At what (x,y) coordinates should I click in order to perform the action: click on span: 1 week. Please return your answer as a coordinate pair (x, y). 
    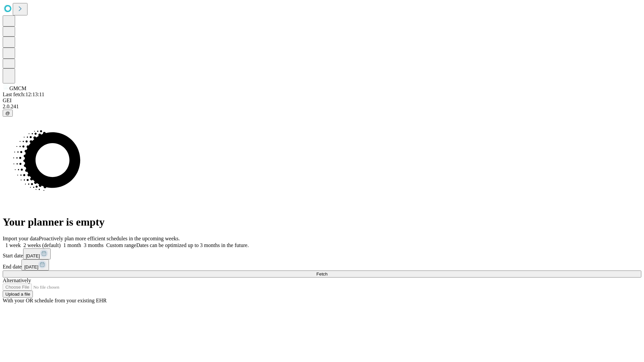
    Looking at the image, I should click on (13, 245).